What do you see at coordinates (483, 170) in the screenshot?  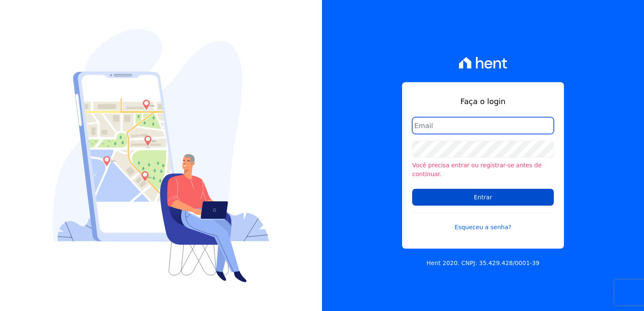 I see `li: Você precisa entrar ou registrar-se antes de continuar.` at bounding box center [483, 170].